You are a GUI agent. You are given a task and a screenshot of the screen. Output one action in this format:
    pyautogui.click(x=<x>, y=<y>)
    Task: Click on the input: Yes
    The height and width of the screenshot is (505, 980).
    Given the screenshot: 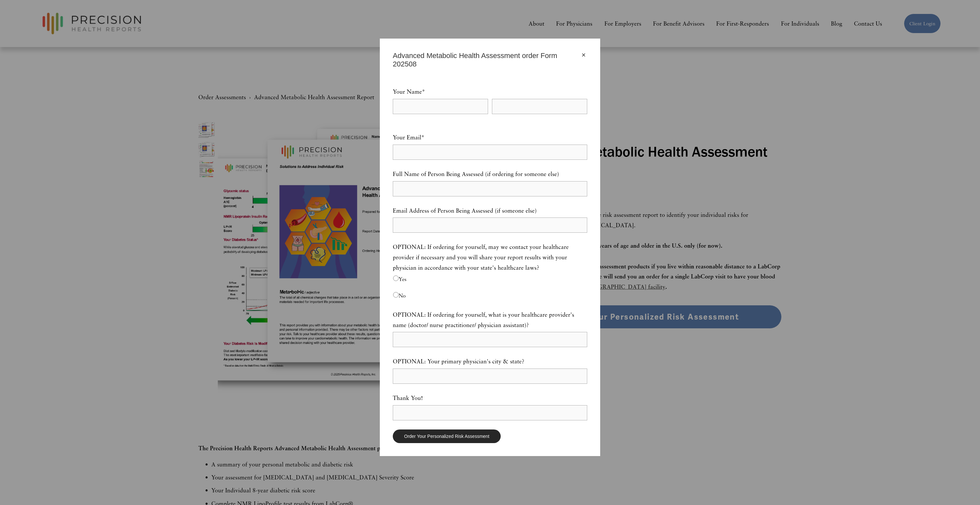 What is the action you would take?
    pyautogui.click(x=396, y=278)
    